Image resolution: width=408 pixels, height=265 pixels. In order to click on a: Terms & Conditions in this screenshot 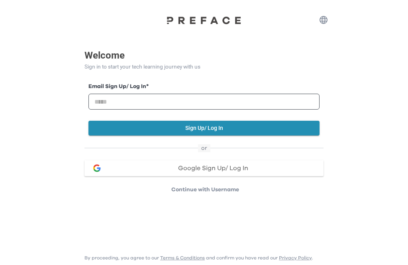, I will do `click(182, 258)`.